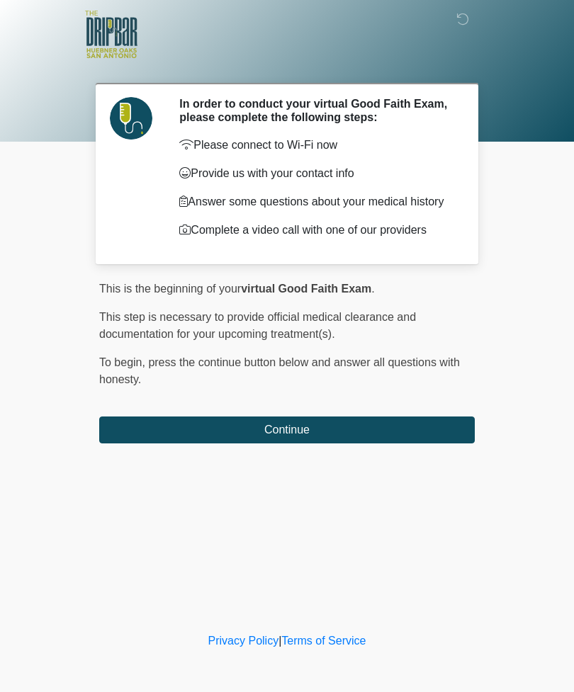 This screenshot has height=692, width=574. I want to click on img: The DRIPBaR - The Strand at Huebner Oaks Logo, so click(111, 34).